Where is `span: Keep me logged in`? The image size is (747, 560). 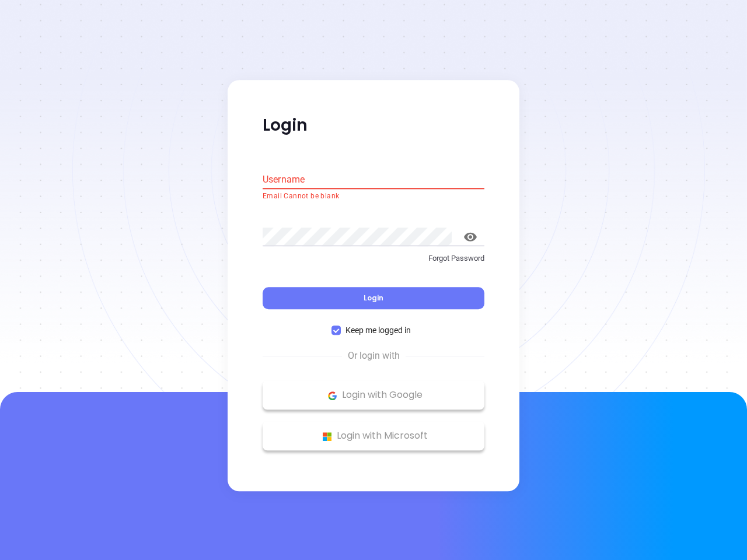 span: Keep me logged in is located at coordinates (379, 331).